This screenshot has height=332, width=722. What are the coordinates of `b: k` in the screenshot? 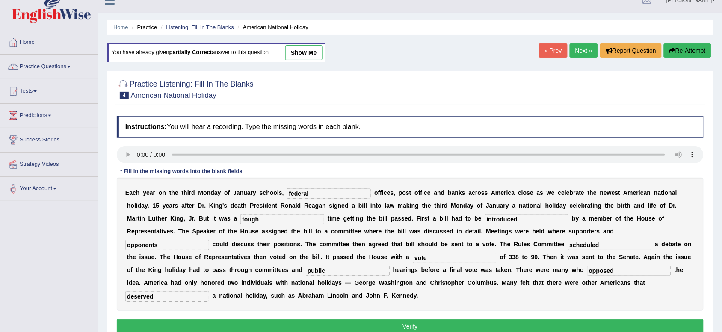 It's located at (460, 193).